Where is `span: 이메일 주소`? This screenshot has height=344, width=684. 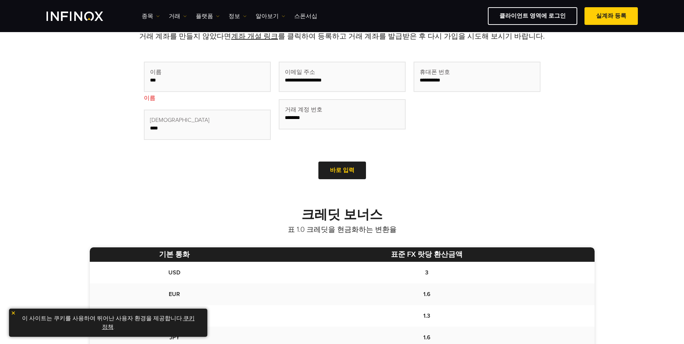 span: 이메일 주소 is located at coordinates (300, 72).